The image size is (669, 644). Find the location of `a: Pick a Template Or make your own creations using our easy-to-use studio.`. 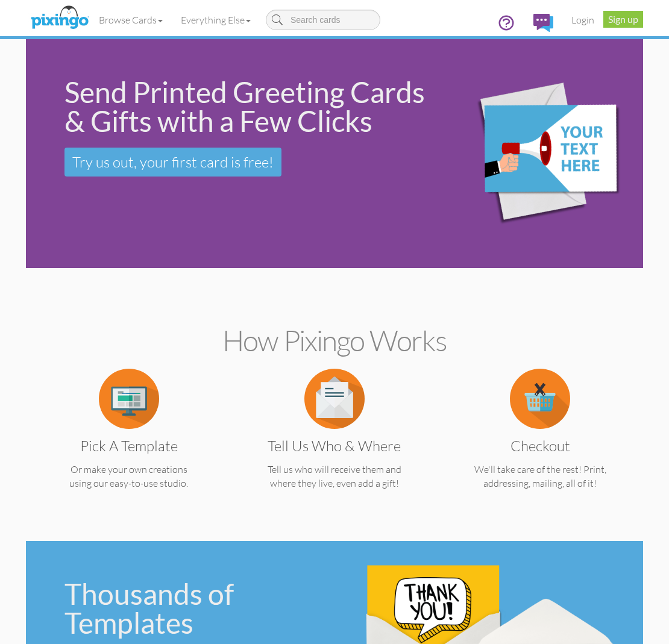

a: Pick a Template Or make your own creations using our easy-to-use studio. is located at coordinates (129, 441).